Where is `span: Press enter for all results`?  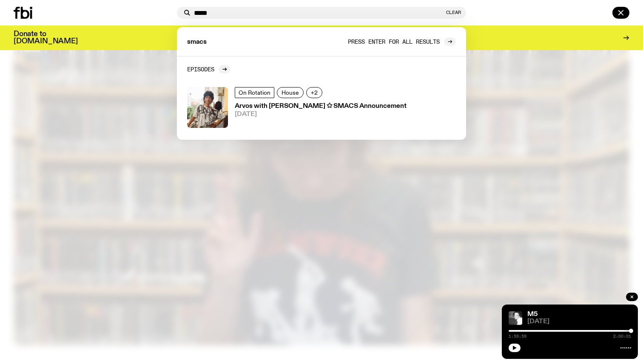
span: Press enter for all results is located at coordinates (394, 41).